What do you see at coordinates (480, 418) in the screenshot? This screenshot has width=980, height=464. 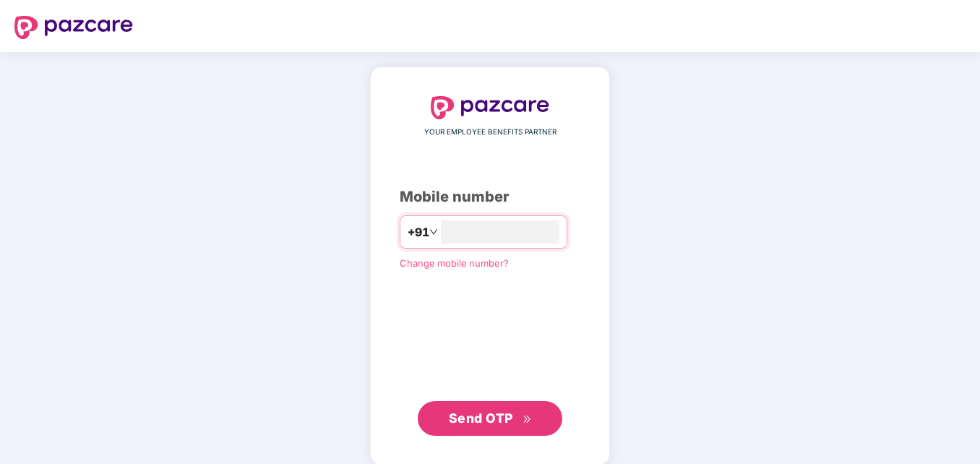 I see `span: Send OTP` at bounding box center [480, 418].